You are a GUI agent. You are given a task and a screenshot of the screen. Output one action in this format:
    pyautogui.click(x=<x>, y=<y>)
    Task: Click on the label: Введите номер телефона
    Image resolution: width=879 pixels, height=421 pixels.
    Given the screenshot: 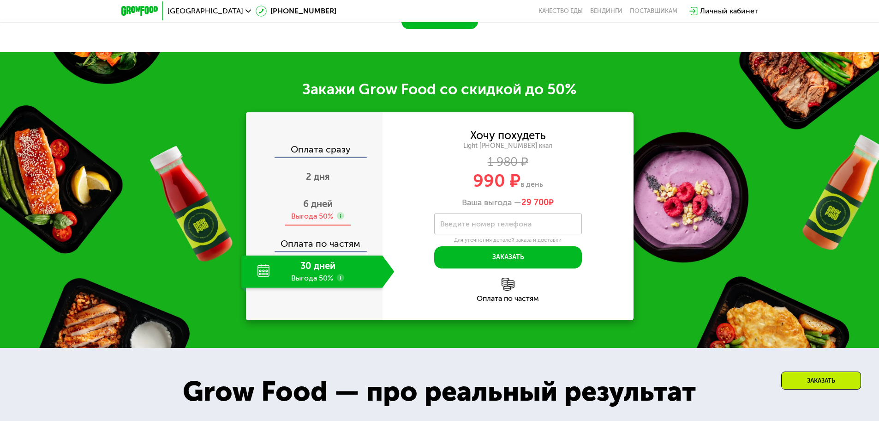 What is the action you would take?
    pyautogui.click(x=486, y=223)
    